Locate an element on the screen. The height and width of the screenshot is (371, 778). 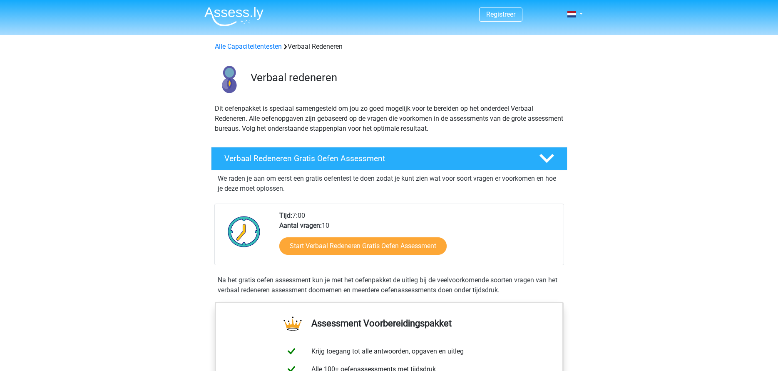
div: Na het gratis oefen assessment kun je met het oefenpakket de uitleg bij de veelvoorkomende soorte... is located at coordinates (389, 285).